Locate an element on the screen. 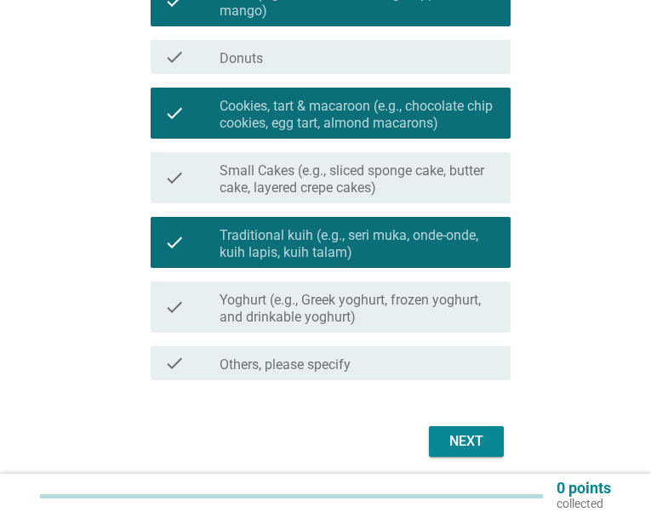 This screenshot has width=651, height=518. label: Donuts is located at coordinates (241, 59).